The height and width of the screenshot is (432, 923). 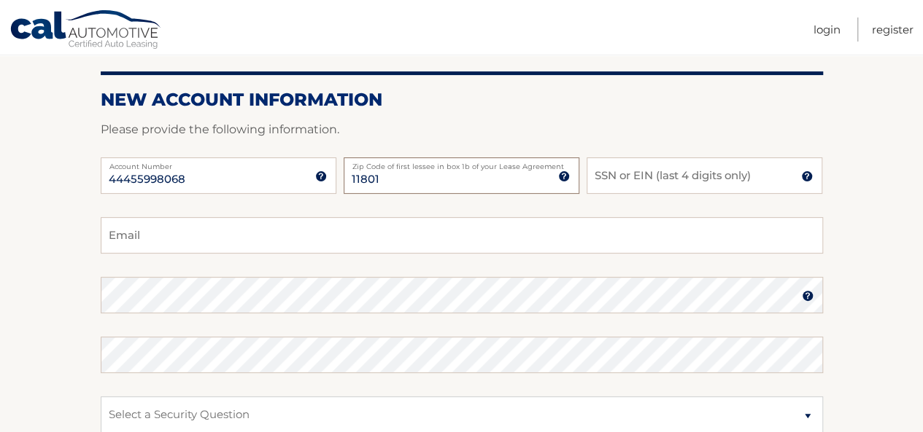 I want to click on p: Please provide the following information., so click(x=462, y=130).